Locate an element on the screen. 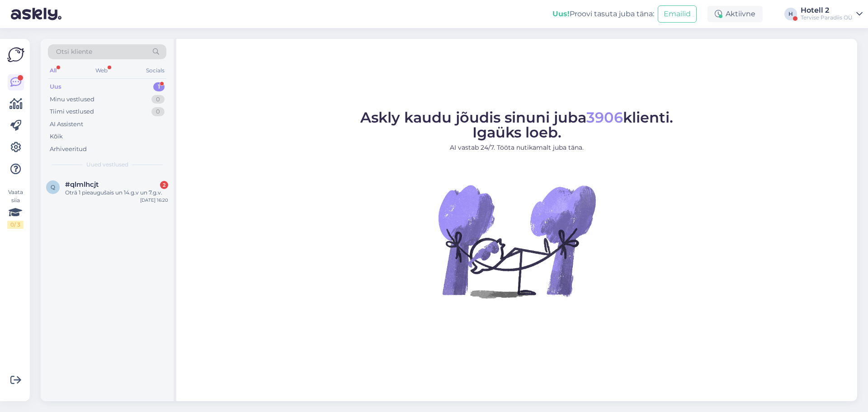 This screenshot has width=868, height=412. div: Arhiveeritud is located at coordinates (68, 150).